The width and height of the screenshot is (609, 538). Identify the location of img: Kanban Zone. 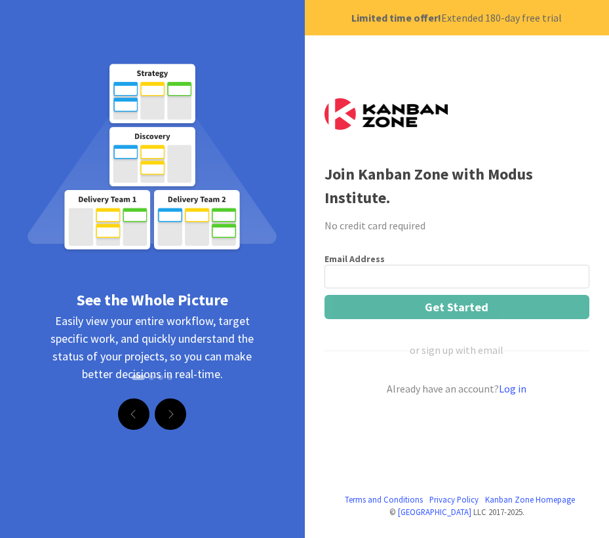
(386, 114).